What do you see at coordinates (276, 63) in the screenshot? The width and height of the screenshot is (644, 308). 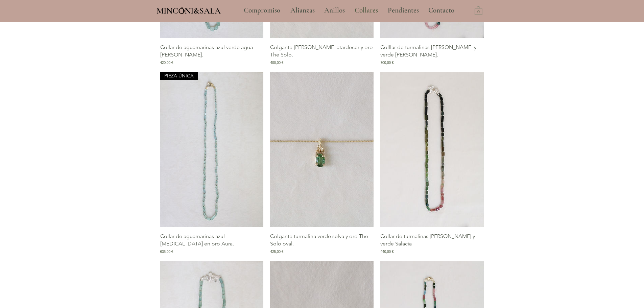 I see `span: 400,00 €` at bounding box center [276, 63].